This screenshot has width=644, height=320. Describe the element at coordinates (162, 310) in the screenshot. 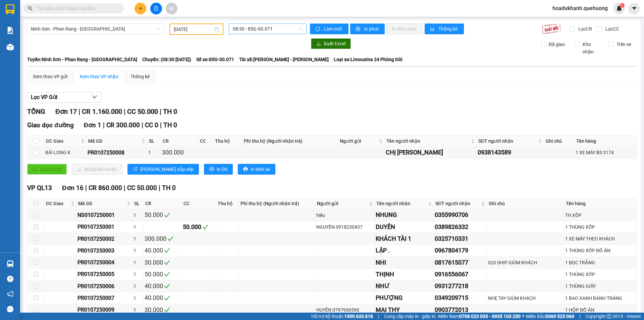

I see `div: 30.000` at that location.